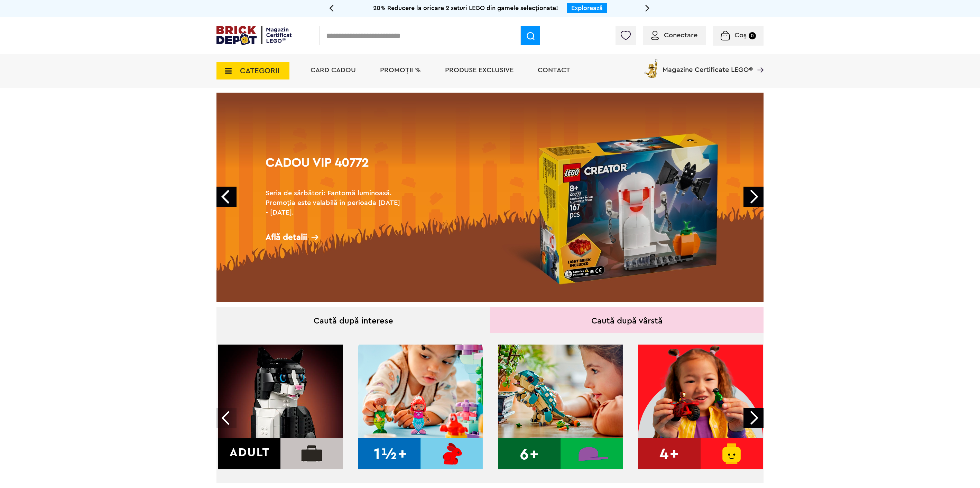 This screenshot has height=488, width=980. I want to click on span: Coș, so click(741, 36).